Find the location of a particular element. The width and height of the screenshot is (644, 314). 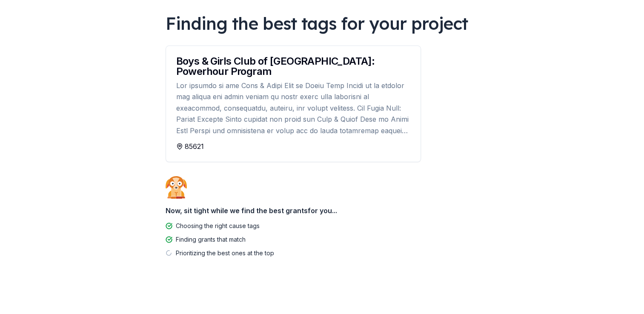

div: 85621 is located at coordinates (293, 146).